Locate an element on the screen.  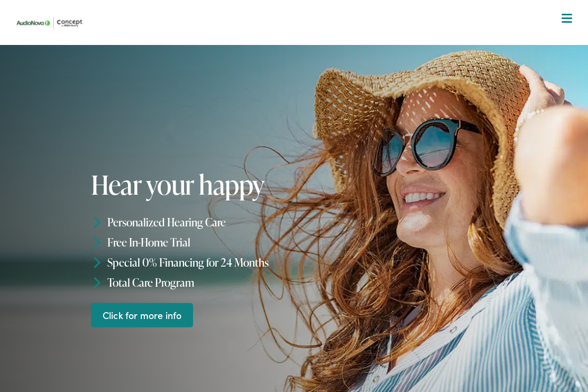
li: Personalized Hearing Care is located at coordinates (238, 222).